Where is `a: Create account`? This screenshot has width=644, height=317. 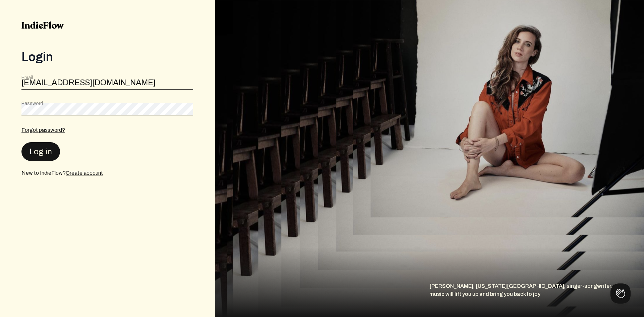 a: Create account is located at coordinates (84, 173).